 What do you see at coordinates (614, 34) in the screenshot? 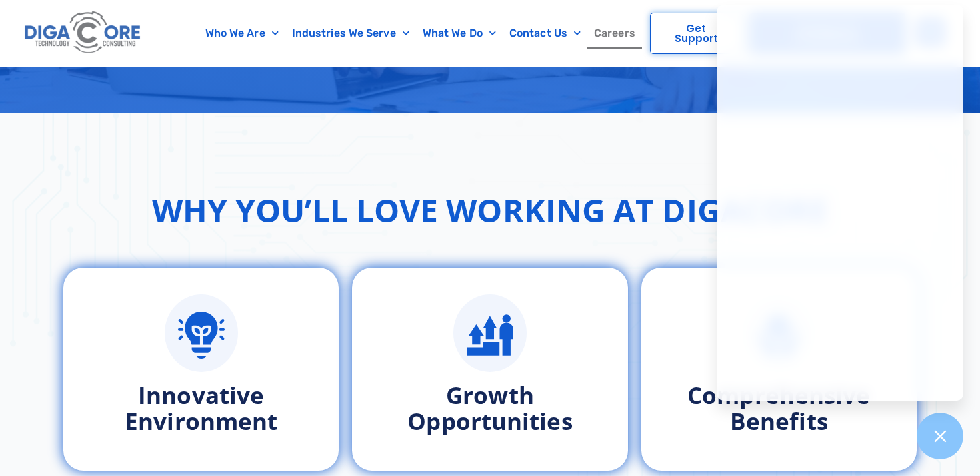
I see `a: Careers` at bounding box center [614, 34].